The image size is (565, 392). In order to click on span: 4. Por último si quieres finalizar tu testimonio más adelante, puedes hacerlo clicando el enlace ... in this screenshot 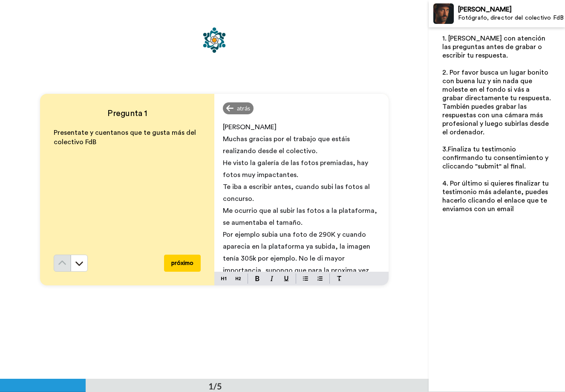, I will do `click(497, 196)`.